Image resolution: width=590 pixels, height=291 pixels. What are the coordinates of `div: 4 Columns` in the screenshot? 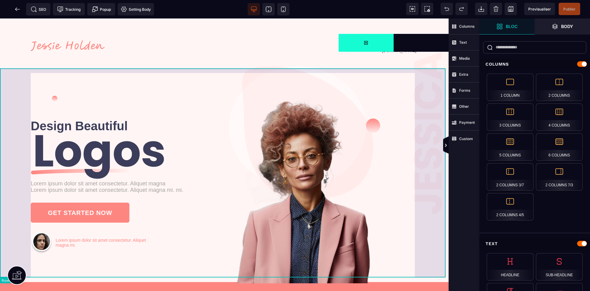 It's located at (560, 117).